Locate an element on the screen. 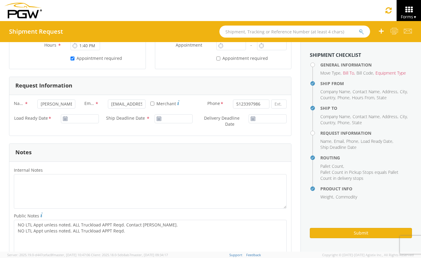 The height and width of the screenshot is (258, 421). span: Server: 2025.19.0-d447cefac8f is located at coordinates (48, 255).